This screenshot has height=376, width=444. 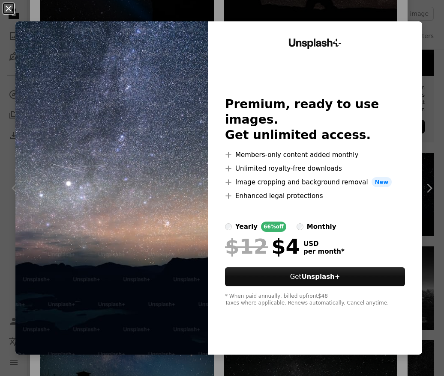 What do you see at coordinates (315, 182) in the screenshot?
I see `li: Image cropping and background removal` at bounding box center [315, 182].